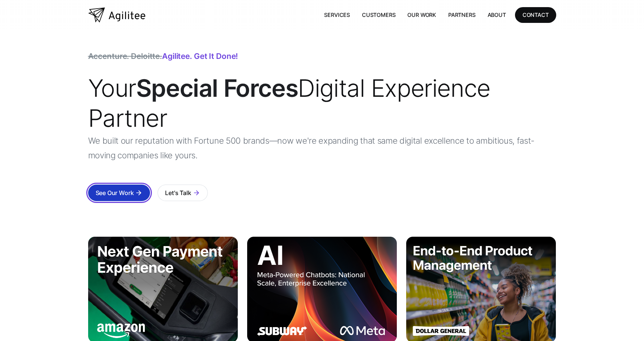 The image size is (644, 341). I want to click on a: home, so click(116, 15).